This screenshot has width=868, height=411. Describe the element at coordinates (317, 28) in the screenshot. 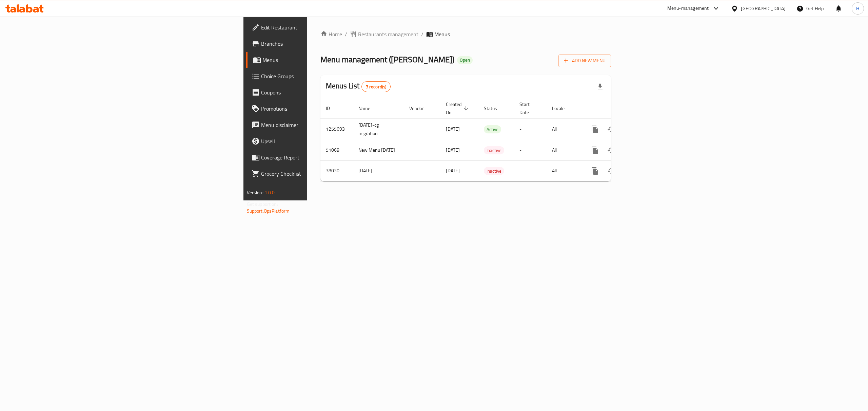

I see `a: Edit Restaurant` at that location.